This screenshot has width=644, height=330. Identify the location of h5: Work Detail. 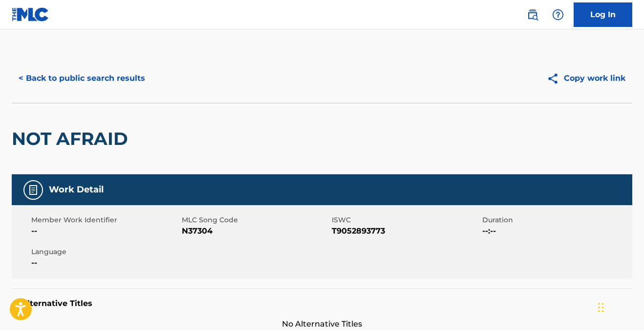
(77, 189).